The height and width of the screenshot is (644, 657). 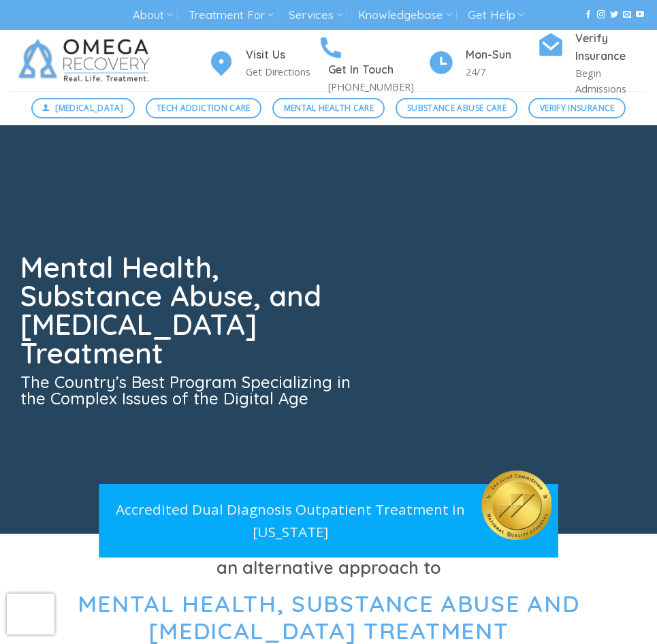 What do you see at coordinates (614, 15) in the screenshot?
I see `a: Follow on Twitter` at bounding box center [614, 15].